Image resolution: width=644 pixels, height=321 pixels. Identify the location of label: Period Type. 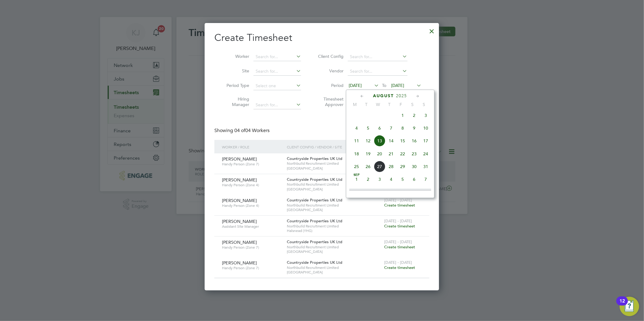
(236, 85).